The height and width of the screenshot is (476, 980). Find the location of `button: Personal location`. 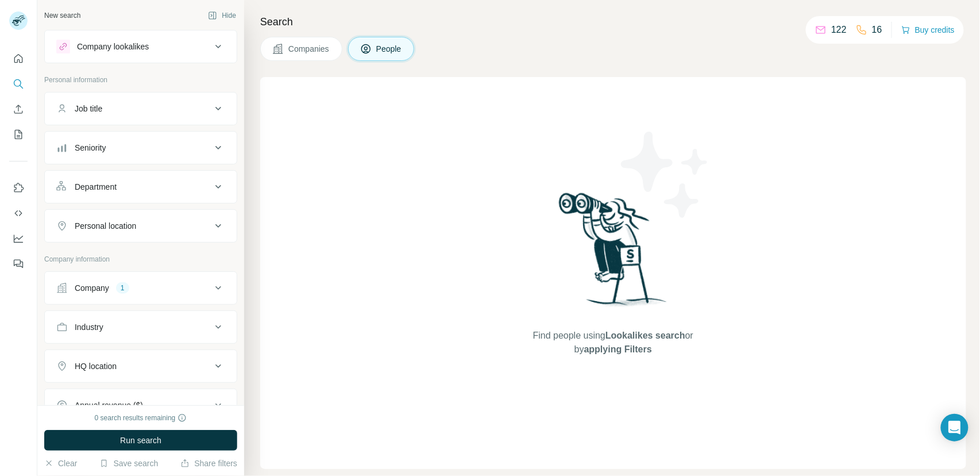

button: Personal location is located at coordinates (141, 226).